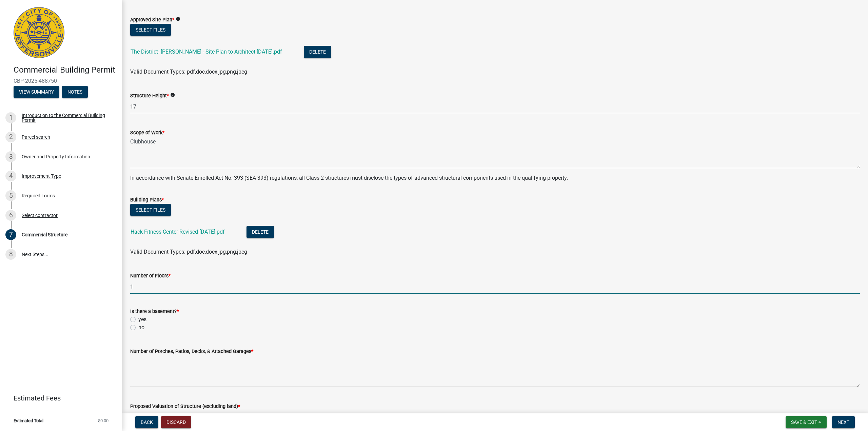 The height and width of the screenshot is (431, 868). Describe the element at coordinates (186, 407) in the screenshot. I see `label: Proposed Valuation of Structure (excluding land)` at that location.